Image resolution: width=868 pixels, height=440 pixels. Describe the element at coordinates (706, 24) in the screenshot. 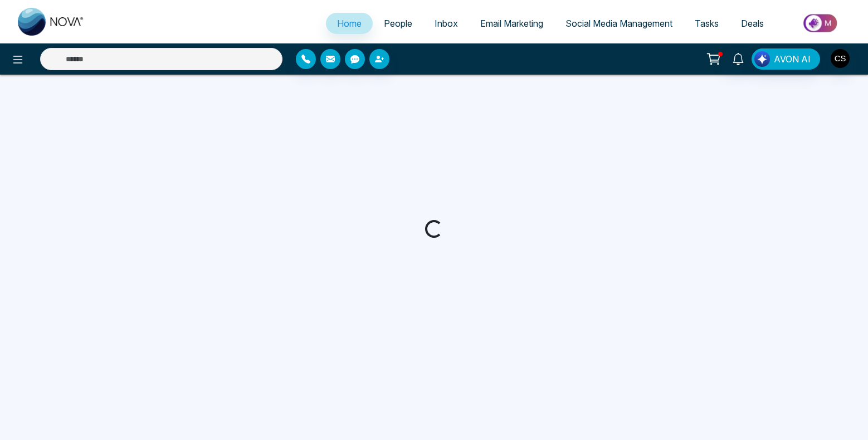

I see `a: Tasks` at that location.